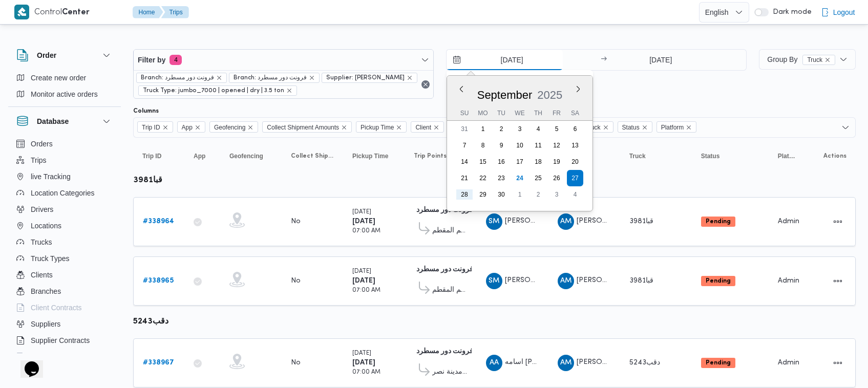 Image resolution: width=868 pixels, height=388 pixels. Describe the element at coordinates (501, 195) in the screenshot. I see `div: day-30` at that location.